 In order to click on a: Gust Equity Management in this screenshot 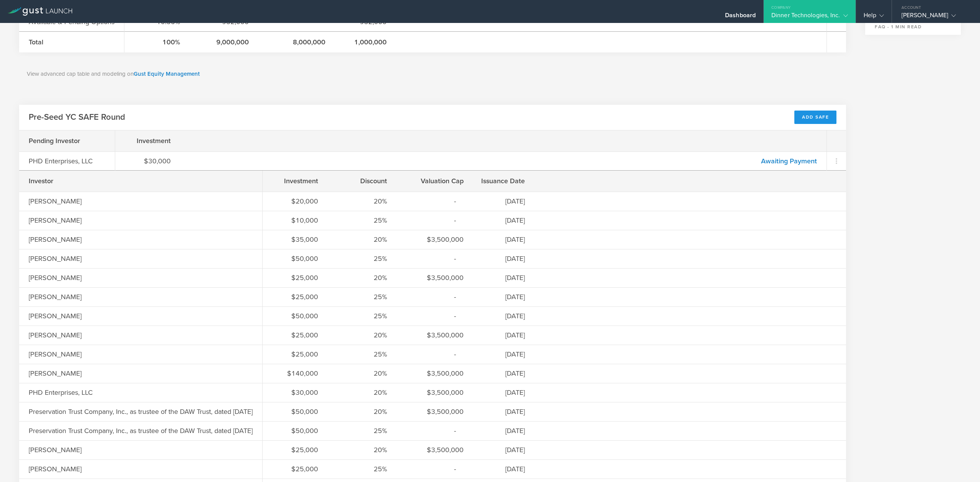, I will do `click(166, 74)`.